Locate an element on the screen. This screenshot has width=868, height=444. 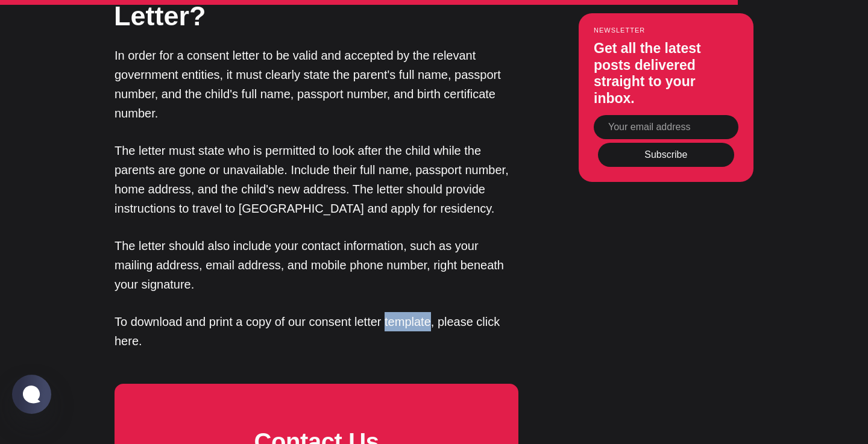
small: Newsletter is located at coordinates (666, 30).